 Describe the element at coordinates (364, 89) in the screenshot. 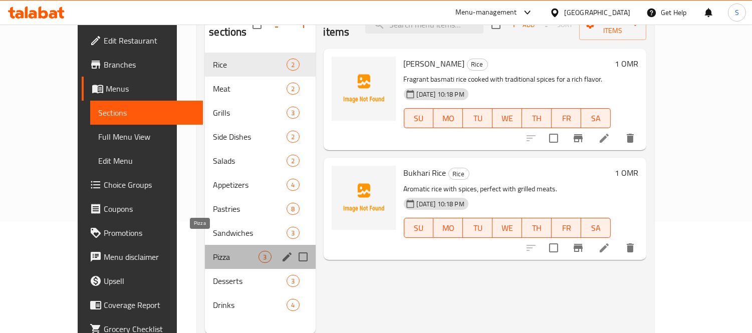

I see `img: Mandi Rice` at that location.